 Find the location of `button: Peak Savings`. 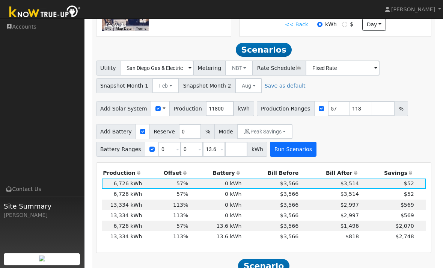

button: Peak Savings is located at coordinates (265, 132).